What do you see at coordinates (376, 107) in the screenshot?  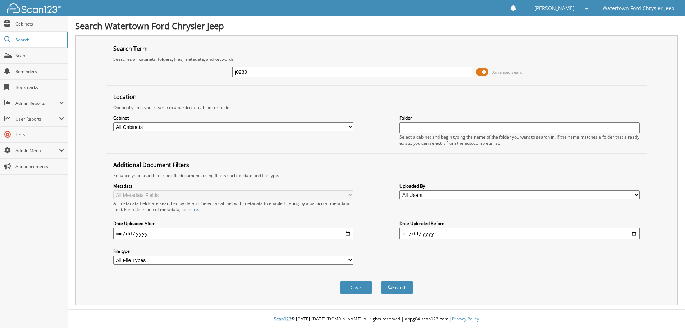 I see `div: Optionally limit your search to a particular cabinet or folder` at bounding box center [376, 107].